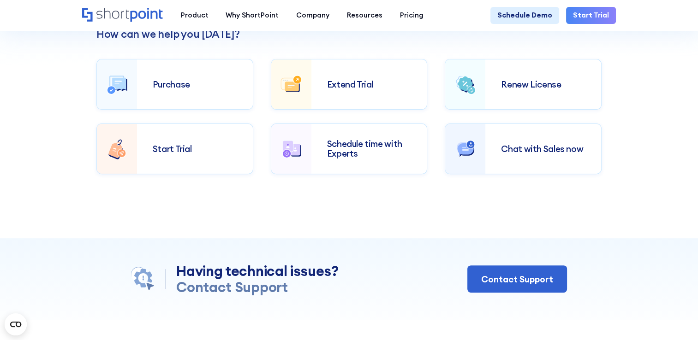 This screenshot has height=340, width=698. I want to click on a: Company, so click(313, 16).